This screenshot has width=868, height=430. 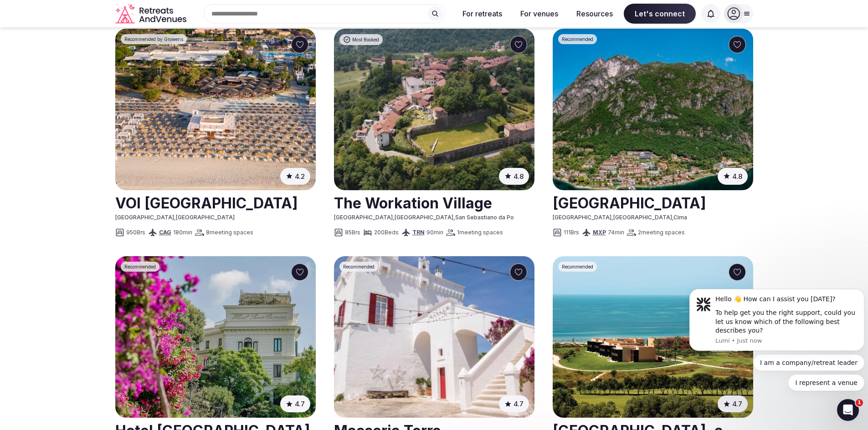 What do you see at coordinates (361, 39) in the screenshot?
I see `div: Most Booked` at bounding box center [361, 39].